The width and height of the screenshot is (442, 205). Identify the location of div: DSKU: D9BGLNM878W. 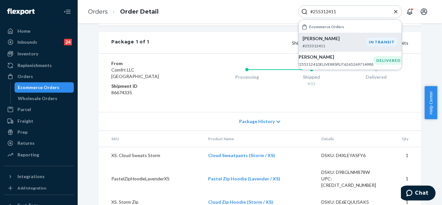
(352, 172).